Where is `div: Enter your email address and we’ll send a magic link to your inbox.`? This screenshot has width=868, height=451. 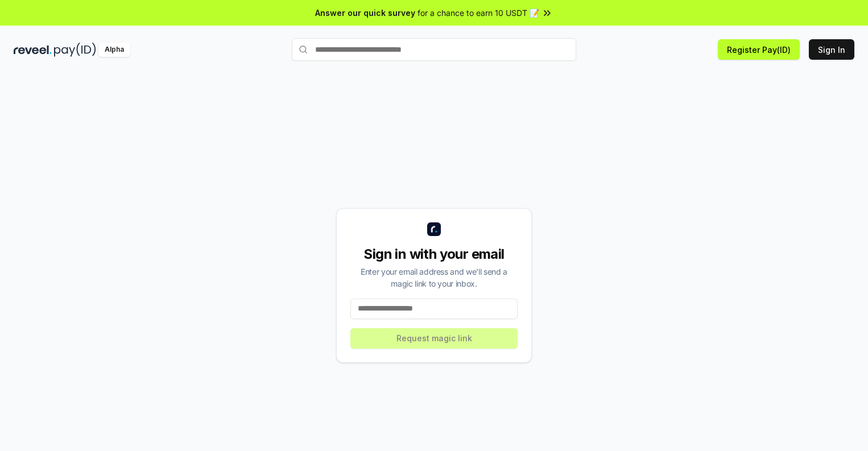 div: Enter your email address and we’ll send a magic link to your inbox. is located at coordinates (434, 278).